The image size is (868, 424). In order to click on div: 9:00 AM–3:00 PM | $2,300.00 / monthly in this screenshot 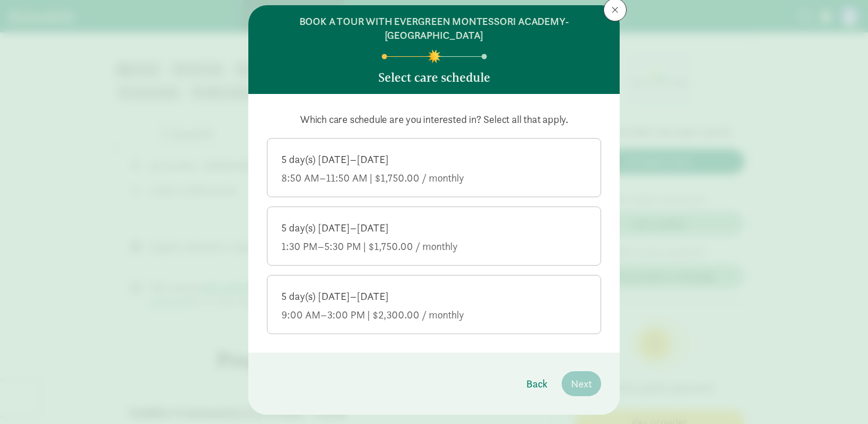, I will do `click(434, 315)`.